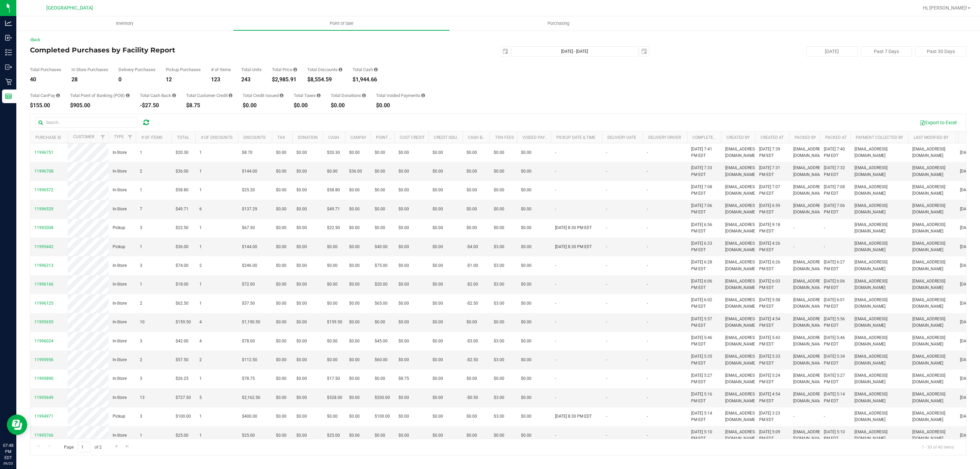 This screenshot has height=469, width=980. What do you see at coordinates (340, 70) in the screenshot?
I see `i: Sum of the discount values applied to the all purchases in the date range.` at bounding box center [340, 70].